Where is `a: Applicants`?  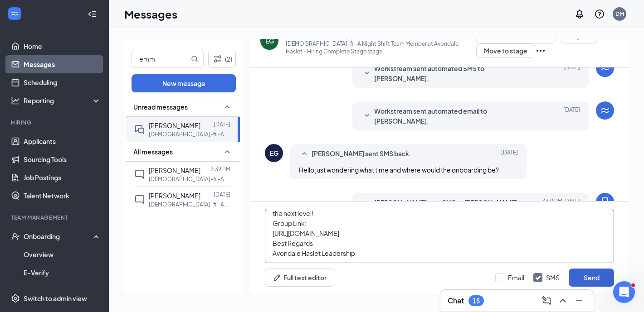 a: Applicants is located at coordinates (62, 141).